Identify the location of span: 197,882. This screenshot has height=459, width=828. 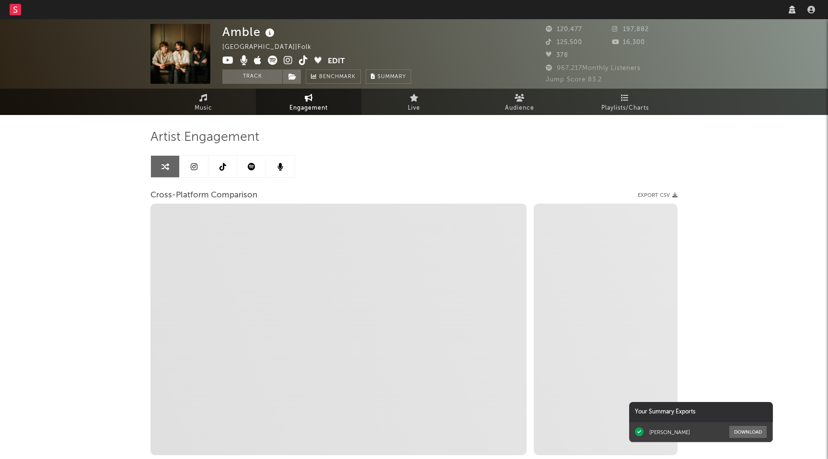
(630, 29).